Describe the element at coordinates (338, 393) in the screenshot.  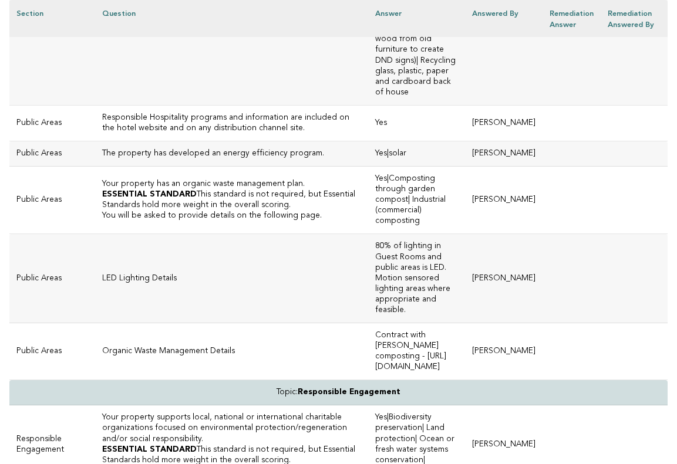
I see `td: Topic:` at that location.